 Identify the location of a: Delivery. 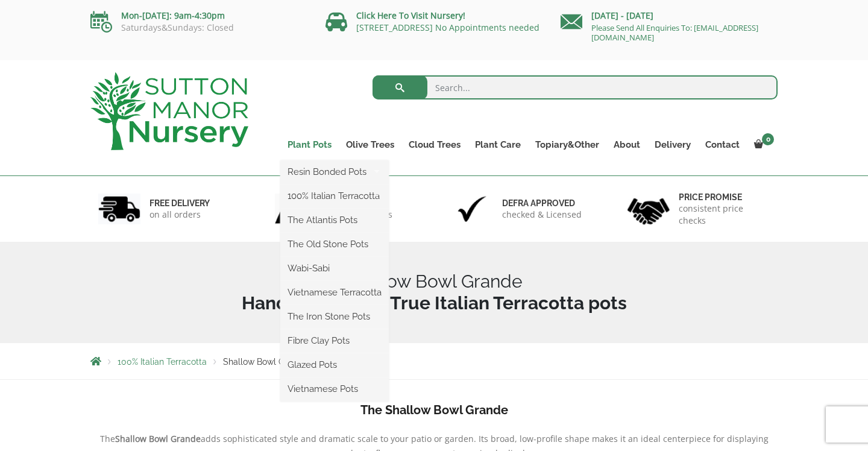
(673, 145).